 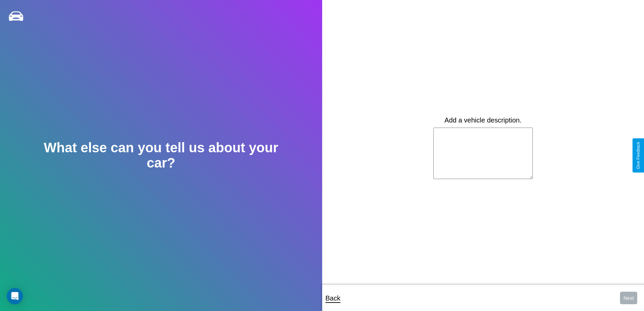 What do you see at coordinates (638, 155) in the screenshot?
I see `div: Give Feedback` at bounding box center [638, 155].